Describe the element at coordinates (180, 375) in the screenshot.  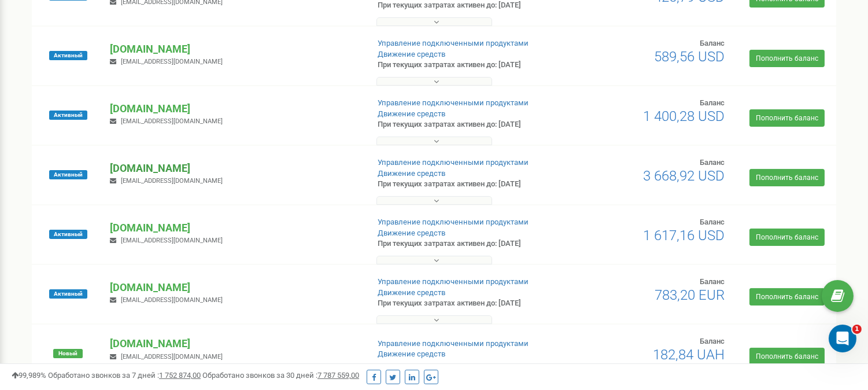
I see `u: 1 752 874,00` at that location.